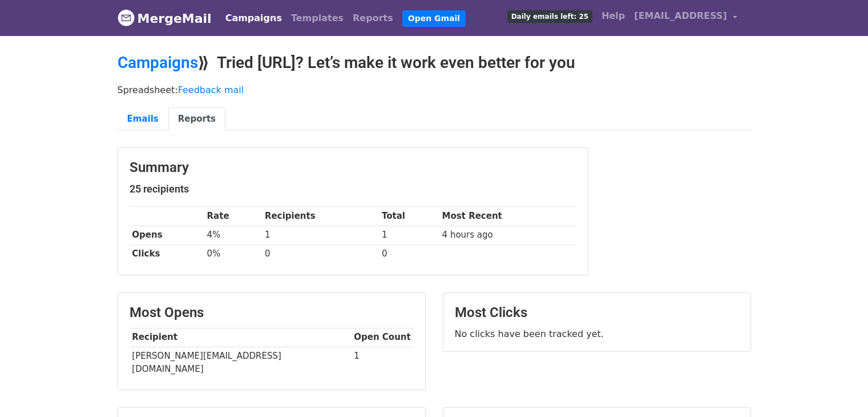 The image size is (868, 417). What do you see at coordinates (272, 313) in the screenshot?
I see `h3: Most Opens` at bounding box center [272, 313].